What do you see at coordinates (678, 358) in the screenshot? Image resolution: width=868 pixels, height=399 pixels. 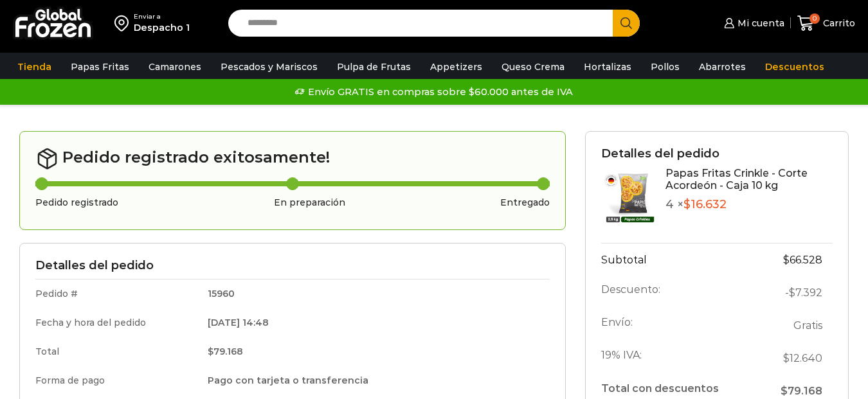 I see `th: 19% IVA:` at bounding box center [678, 358].